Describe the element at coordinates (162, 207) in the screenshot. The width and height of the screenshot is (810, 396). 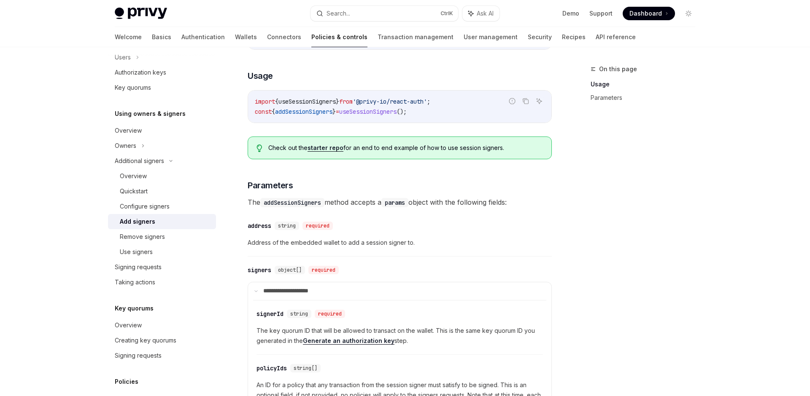
I see `a: Configure signers` at that location.